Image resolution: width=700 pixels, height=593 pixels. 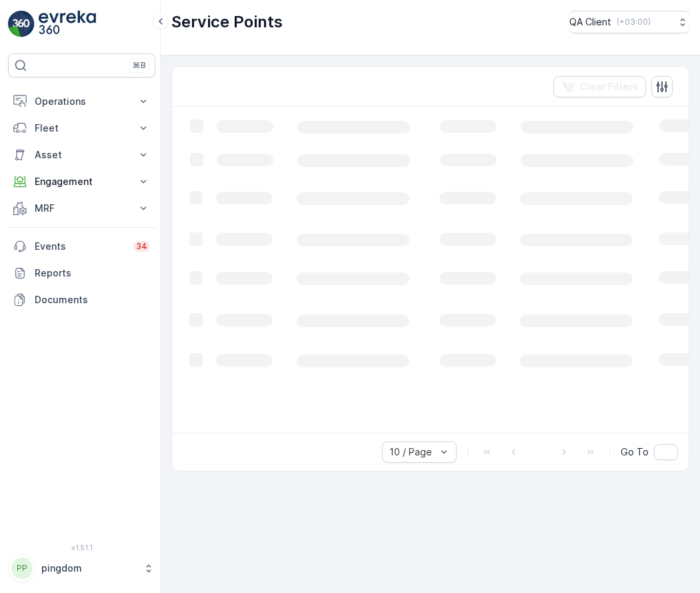 What do you see at coordinates (81, 128) in the screenshot?
I see `p: Fleet` at bounding box center [81, 128].